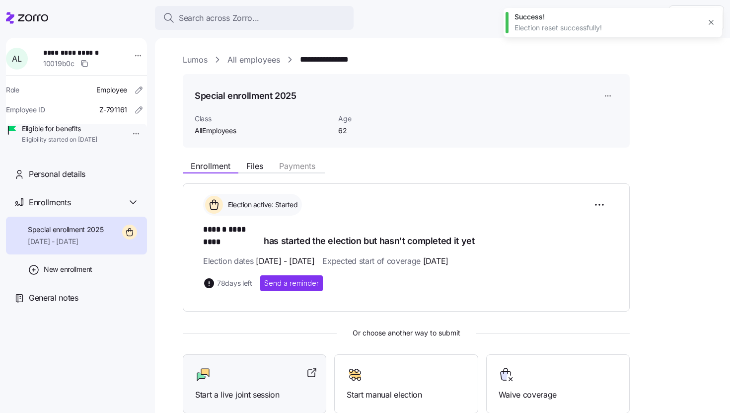 Image resolution: width=730 pixels, height=413 pixels. I want to click on span: Election dates, so click(259, 261).